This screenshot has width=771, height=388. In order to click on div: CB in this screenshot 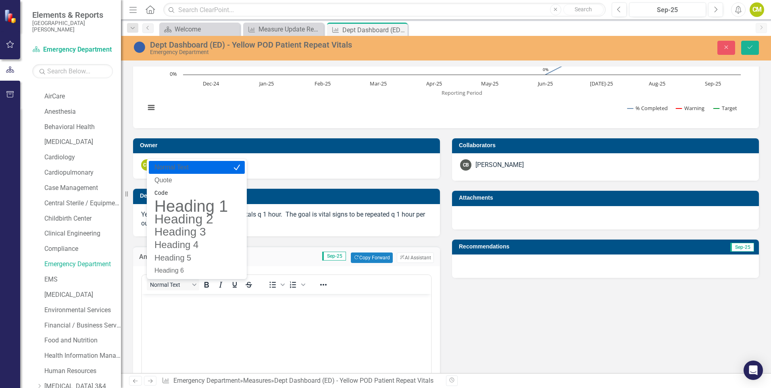, I will do `click(466, 165)`.